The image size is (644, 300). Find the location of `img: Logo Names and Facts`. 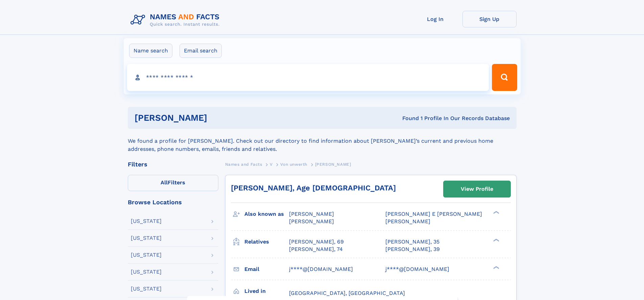

img: Logo Names and Facts is located at coordinates (176, 20).